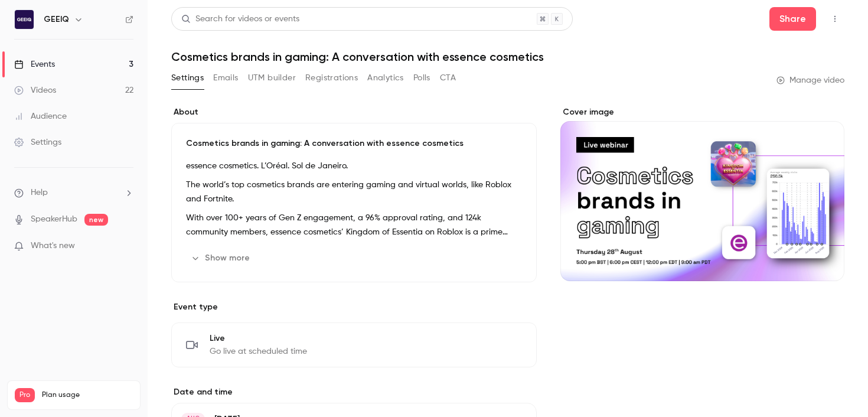 Image resolution: width=868 pixels, height=417 pixels. I want to click on div: Videos, so click(35, 91).